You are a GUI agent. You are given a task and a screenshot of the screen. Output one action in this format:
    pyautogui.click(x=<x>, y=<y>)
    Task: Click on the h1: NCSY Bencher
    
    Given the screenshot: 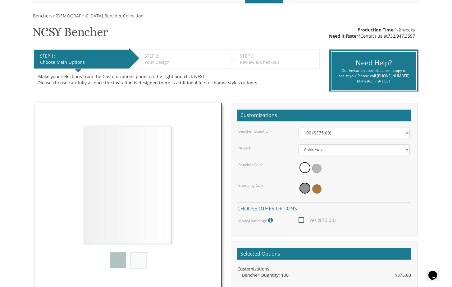 What is the action you would take?
    pyautogui.click(x=70, y=34)
    